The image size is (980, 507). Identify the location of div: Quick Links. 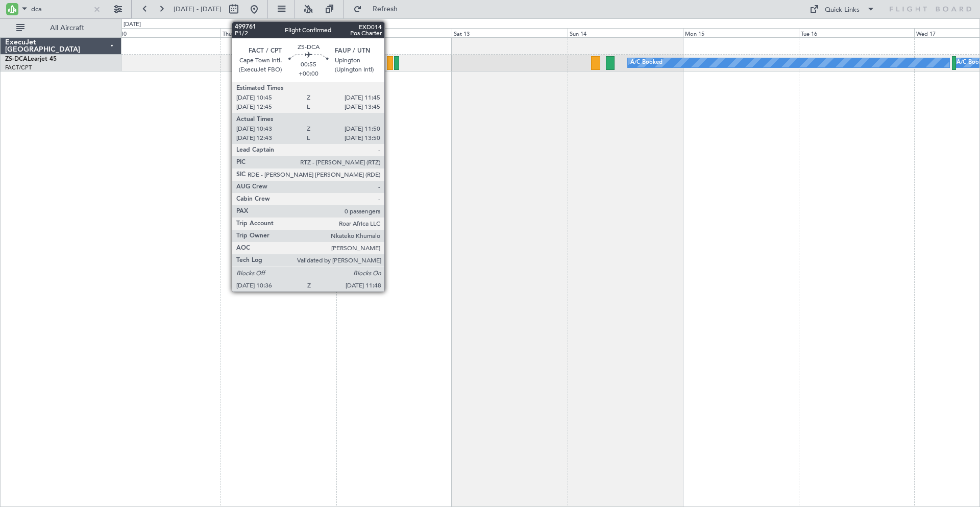
(842, 10).